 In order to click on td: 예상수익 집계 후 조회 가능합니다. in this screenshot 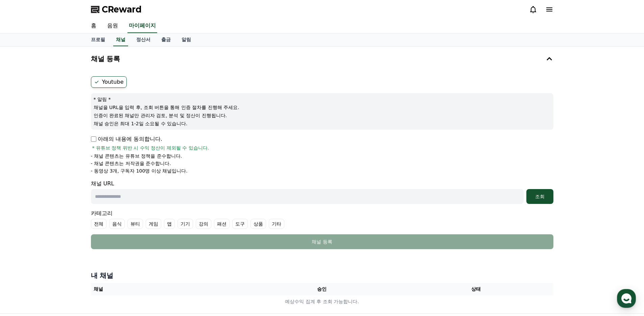, I will do `click(322, 301)`.